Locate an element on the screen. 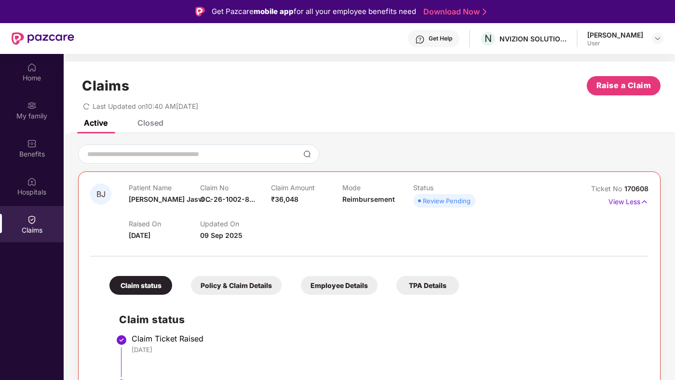  div: Get Pazcare for all your employee benefits need is located at coordinates (314, 12).